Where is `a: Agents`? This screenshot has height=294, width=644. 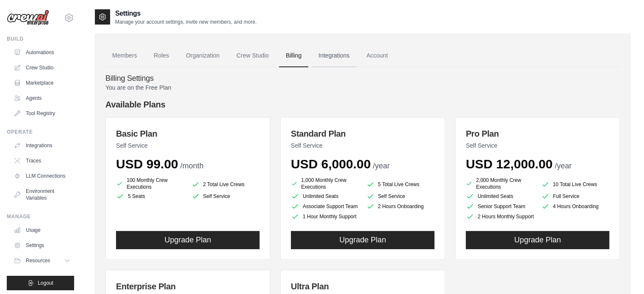
a: Agents is located at coordinates (42, 98).